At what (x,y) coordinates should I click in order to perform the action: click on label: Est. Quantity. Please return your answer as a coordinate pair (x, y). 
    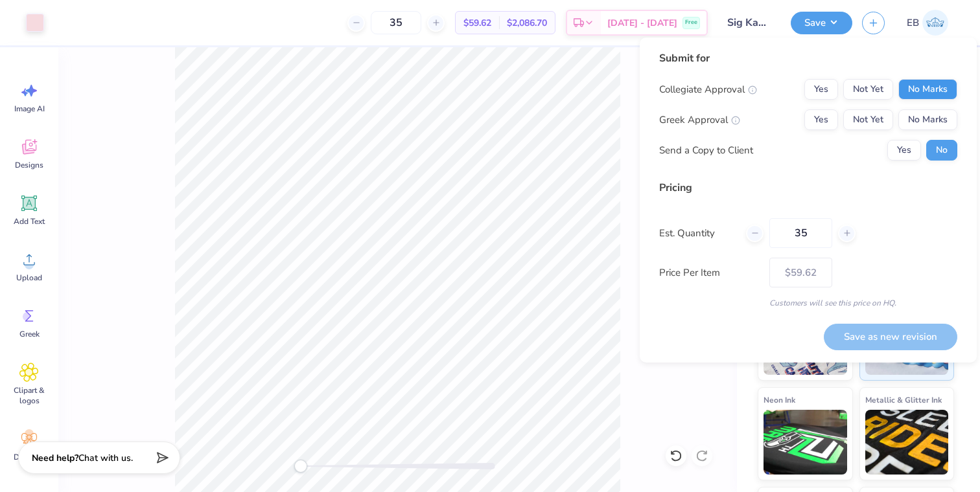
    Looking at the image, I should click on (697, 233).